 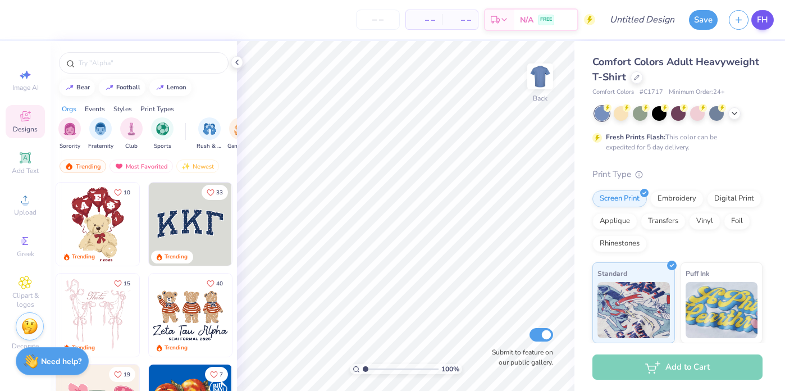 What do you see at coordinates (122, 88) in the screenshot?
I see `button: football` at bounding box center [122, 88].